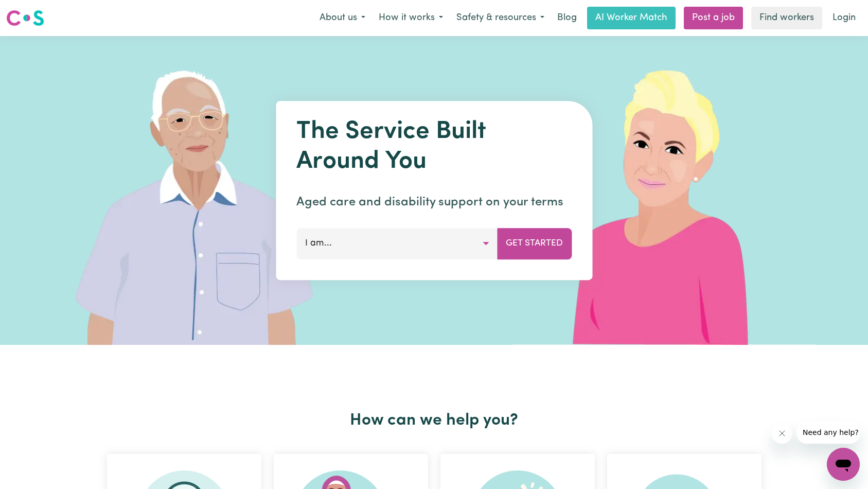 Image resolution: width=868 pixels, height=489 pixels. Describe the element at coordinates (631, 18) in the screenshot. I see `a: AI Worker Match` at that location.